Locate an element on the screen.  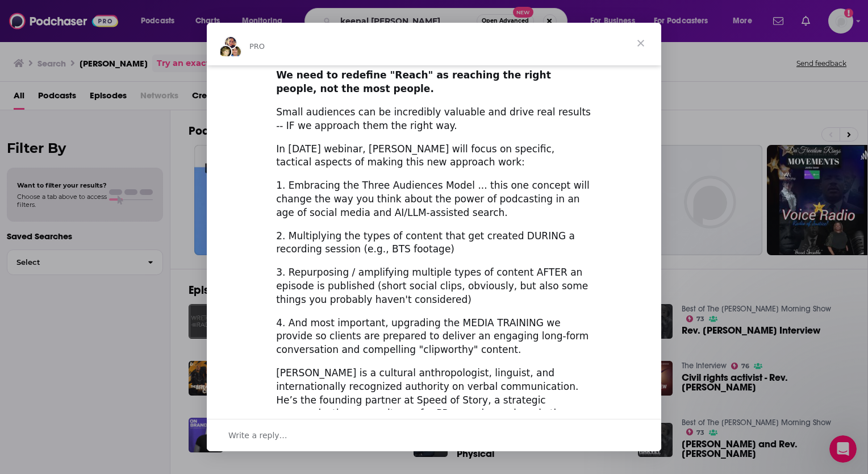
div: Open conversation and reply is located at coordinates (434, 434).